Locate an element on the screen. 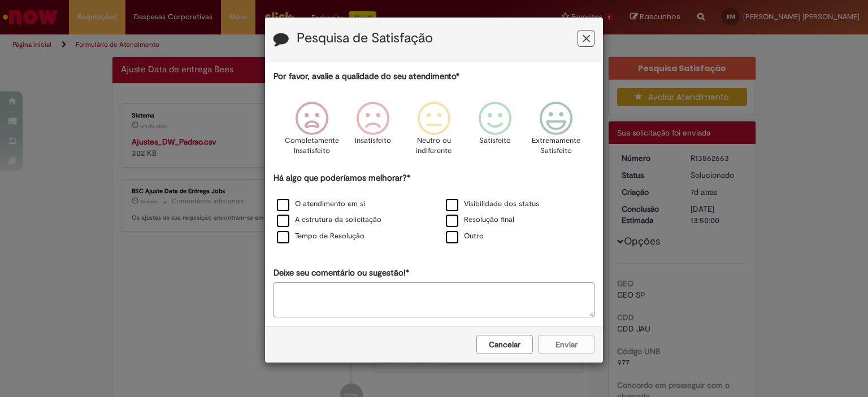 The width and height of the screenshot is (868, 397). p: Extremamente Satisfeito is located at coordinates (556, 146).